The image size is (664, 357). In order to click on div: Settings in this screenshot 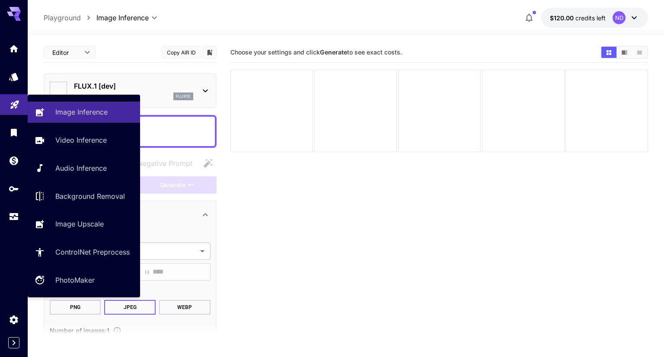, I will do `click(14, 319)`.